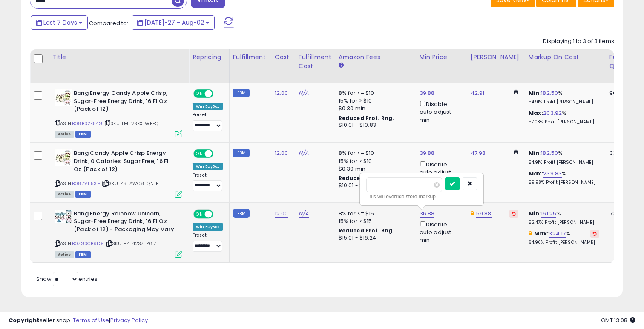  Describe the element at coordinates (87, 123) in the screenshot. I see `a: B08BS2K54G` at that location.